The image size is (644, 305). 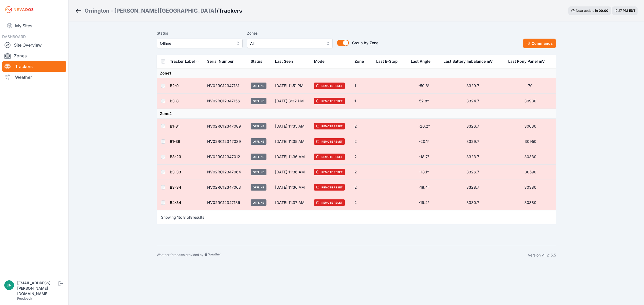 What do you see at coordinates (530, 86) in the screenshot?
I see `td: 70` at bounding box center [530, 86].